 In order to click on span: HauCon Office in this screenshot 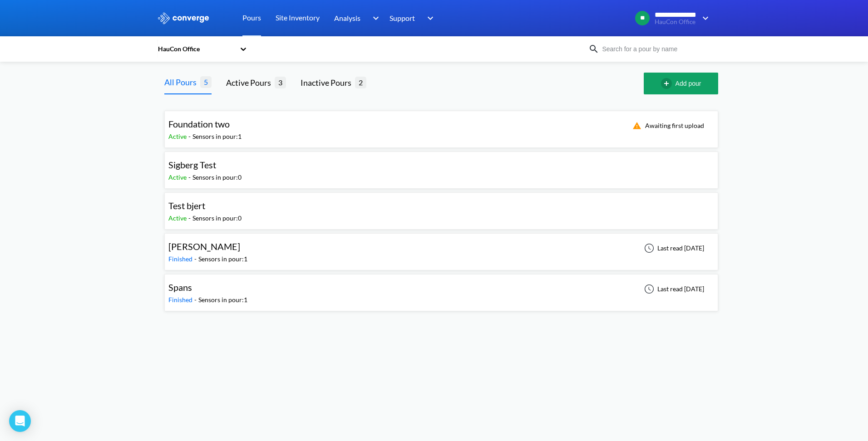, I will do `click(675, 22)`.